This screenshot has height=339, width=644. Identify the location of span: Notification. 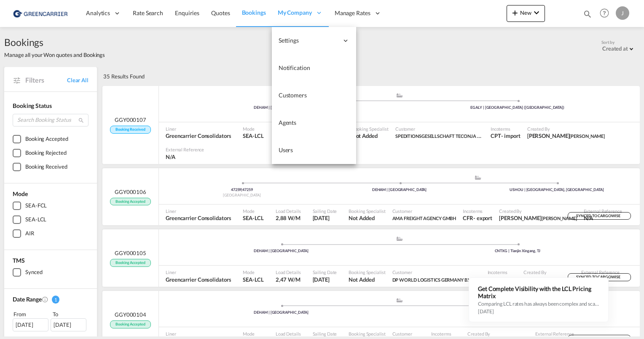
(294, 68).